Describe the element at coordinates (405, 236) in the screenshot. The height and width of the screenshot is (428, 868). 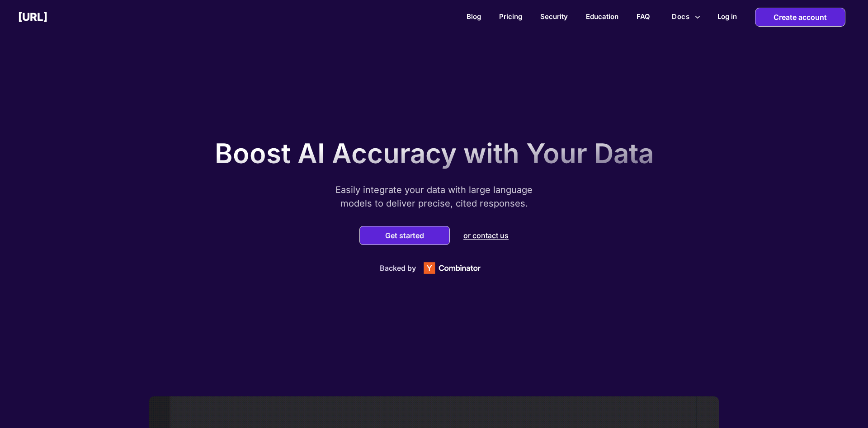
I see `button: Get started` at that location.